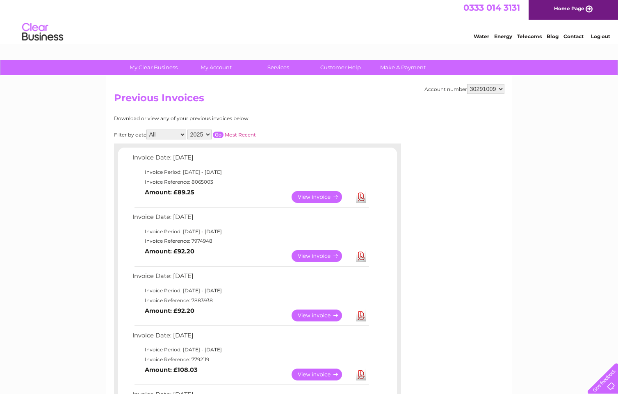 Image resolution: width=618 pixels, height=394 pixels. Describe the element at coordinates (43, 34) in the screenshot. I see `img: logo.png` at that location.